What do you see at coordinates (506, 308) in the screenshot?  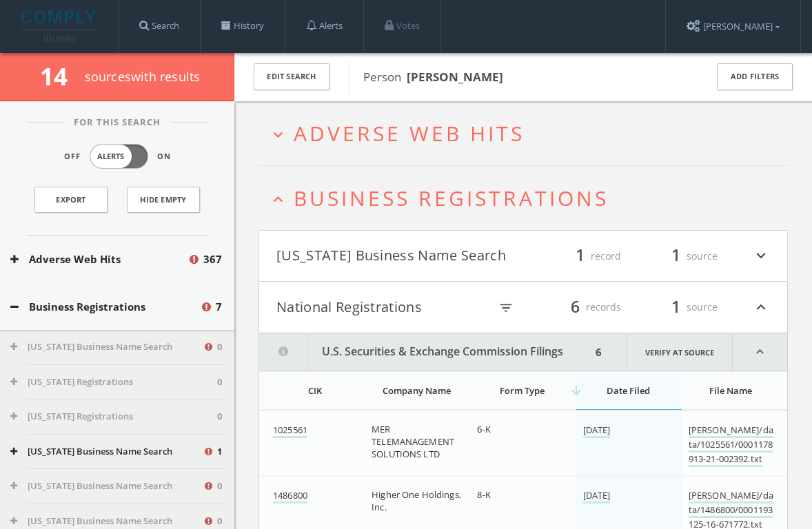 I see `i: filter_list` at bounding box center [506, 308].